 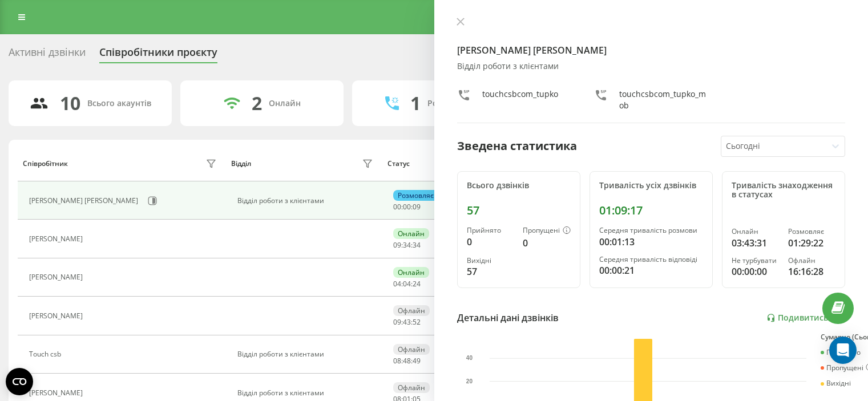 What do you see at coordinates (812, 272) in the screenshot?
I see `div: 16:16:28` at bounding box center [812, 272].